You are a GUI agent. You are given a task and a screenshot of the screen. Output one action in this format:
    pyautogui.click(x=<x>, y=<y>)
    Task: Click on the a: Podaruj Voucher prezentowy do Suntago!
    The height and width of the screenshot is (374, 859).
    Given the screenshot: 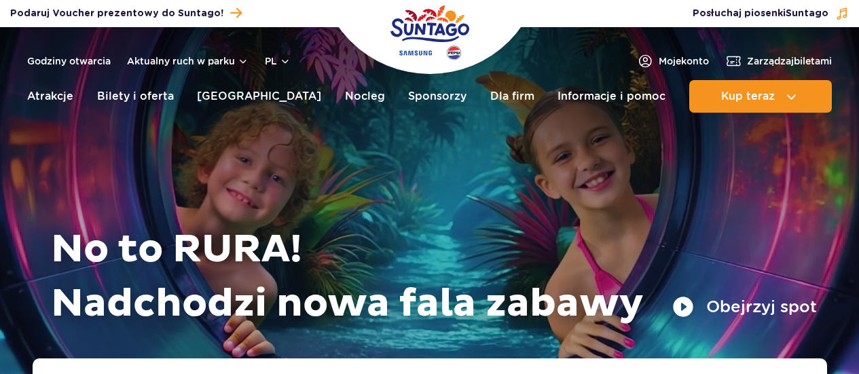 What is the action you would take?
    pyautogui.click(x=126, y=13)
    